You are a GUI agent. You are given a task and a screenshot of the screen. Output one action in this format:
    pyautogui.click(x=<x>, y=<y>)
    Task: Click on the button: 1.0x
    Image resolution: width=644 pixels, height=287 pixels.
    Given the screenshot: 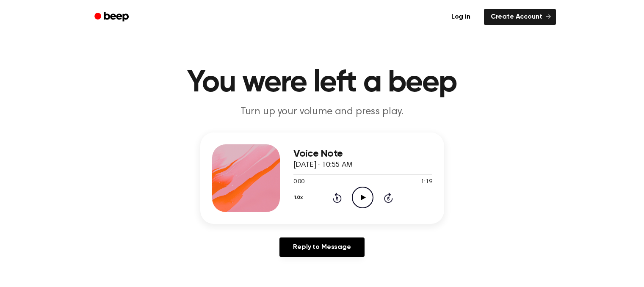 What is the action you would take?
    pyautogui.click(x=300, y=198)
    